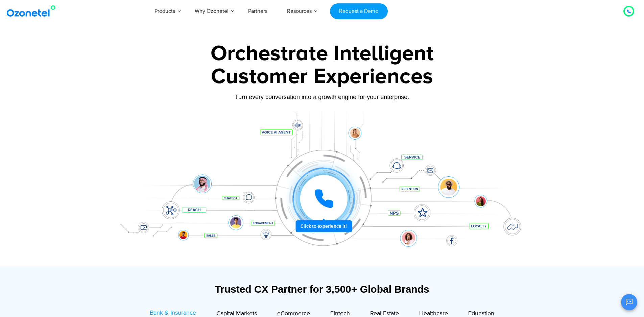 Image resolution: width=644 pixels, height=317 pixels. What do you see at coordinates (322, 97) in the screenshot?
I see `div: Turn every conversation into a growth engine for your enterprise.` at bounding box center [322, 97].